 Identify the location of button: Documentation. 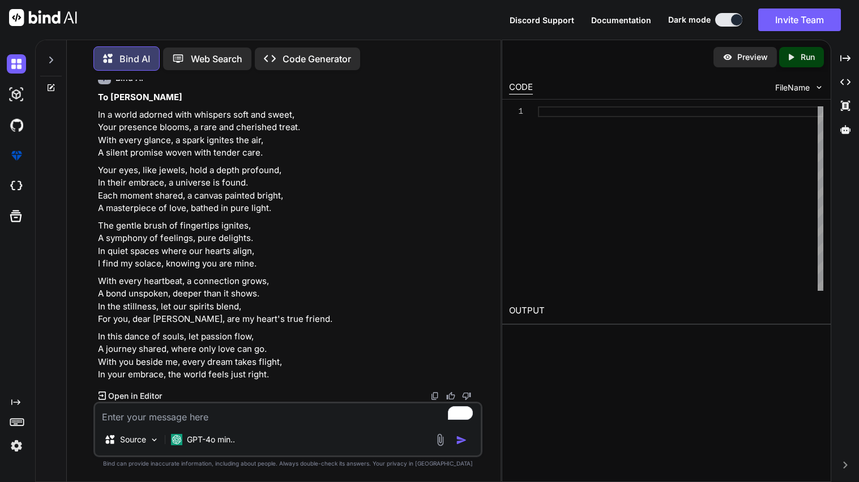
(621, 20).